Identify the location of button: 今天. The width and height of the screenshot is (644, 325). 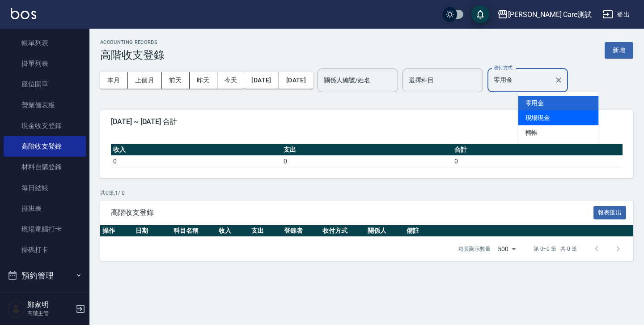
(231, 80).